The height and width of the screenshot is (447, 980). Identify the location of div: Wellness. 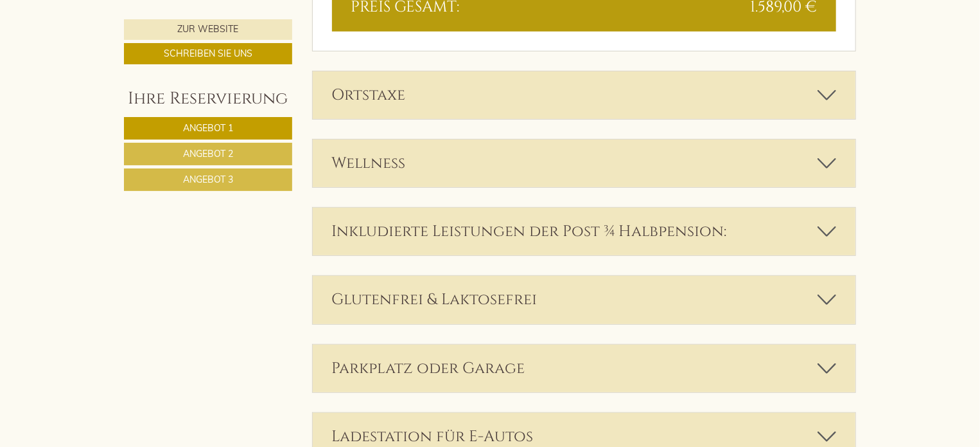
(584, 163).